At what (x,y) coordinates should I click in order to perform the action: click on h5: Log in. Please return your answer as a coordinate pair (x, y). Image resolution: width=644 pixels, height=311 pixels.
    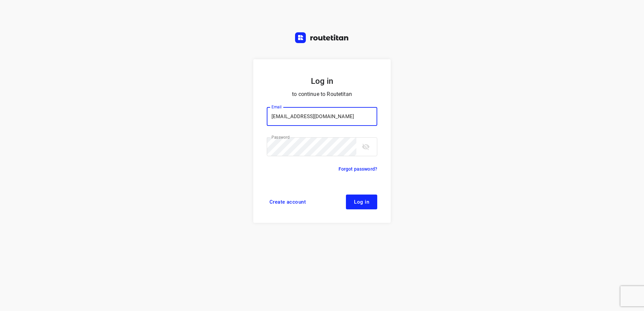
    Looking at the image, I should click on (322, 81).